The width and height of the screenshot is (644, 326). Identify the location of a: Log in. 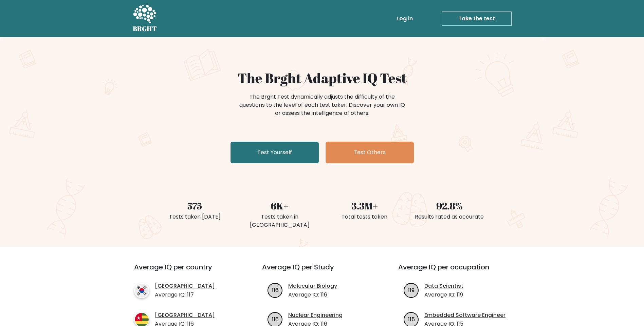
(405, 19).